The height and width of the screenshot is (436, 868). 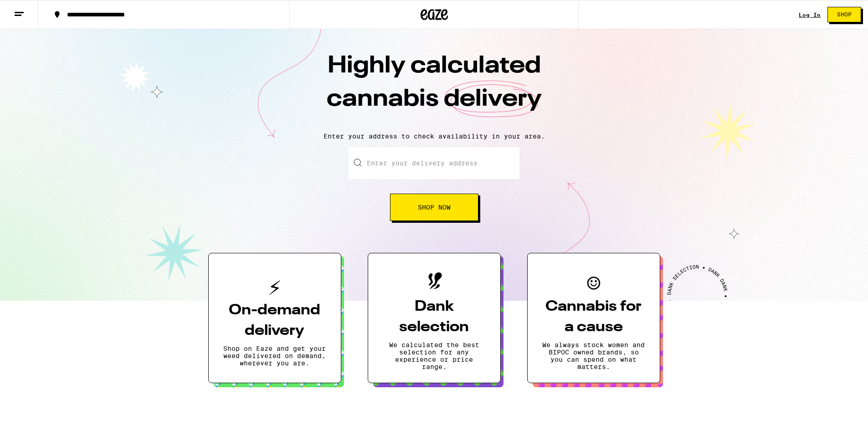 What do you see at coordinates (844, 14) in the screenshot?
I see `a: Shop` at bounding box center [844, 14].